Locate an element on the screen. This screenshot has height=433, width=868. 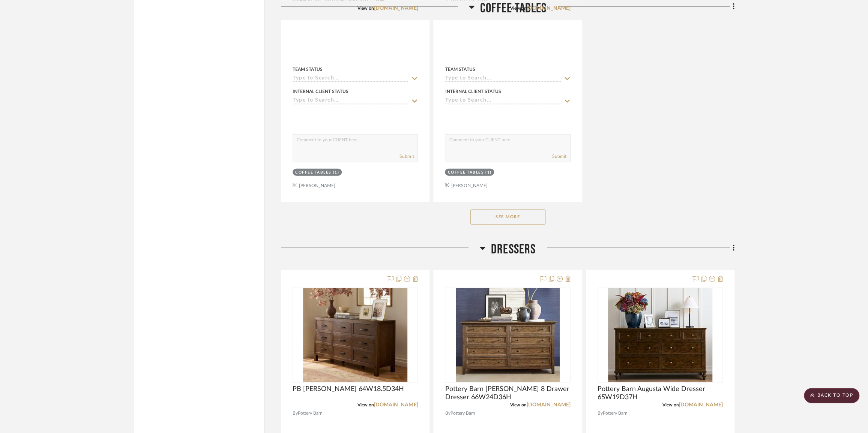
img: Pottery Barn Hudson 8 Drawer Dresser 66W24D36H is located at coordinates (508, 335).